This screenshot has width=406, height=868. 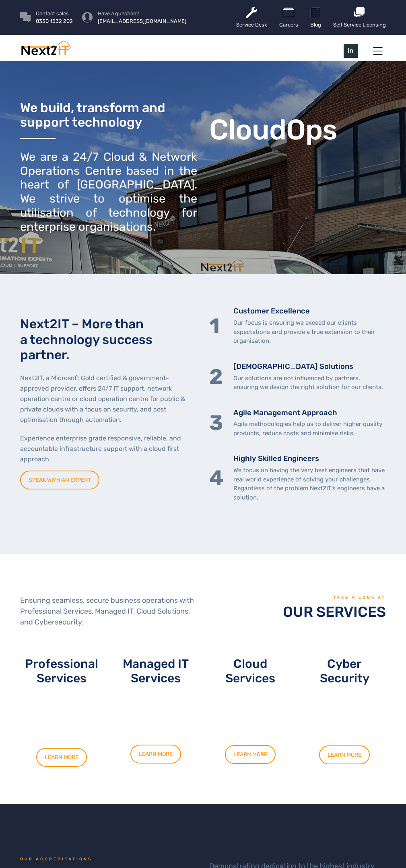 What do you see at coordinates (309, 459) in the screenshot?
I see `h5: Highly Skilled Engineers` at bounding box center [309, 459].